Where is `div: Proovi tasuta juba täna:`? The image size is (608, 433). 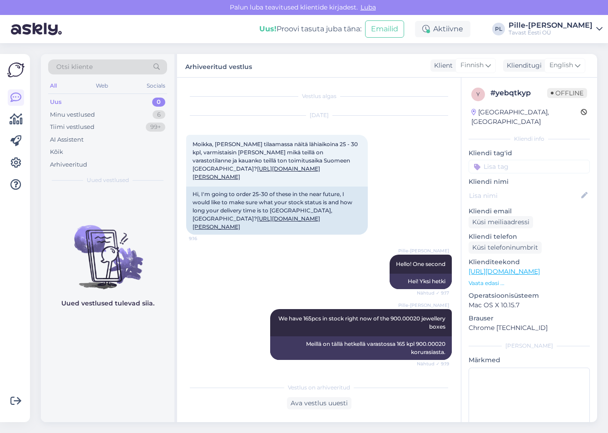
div: Proovi tasuta juba täna: is located at coordinates (310, 29).